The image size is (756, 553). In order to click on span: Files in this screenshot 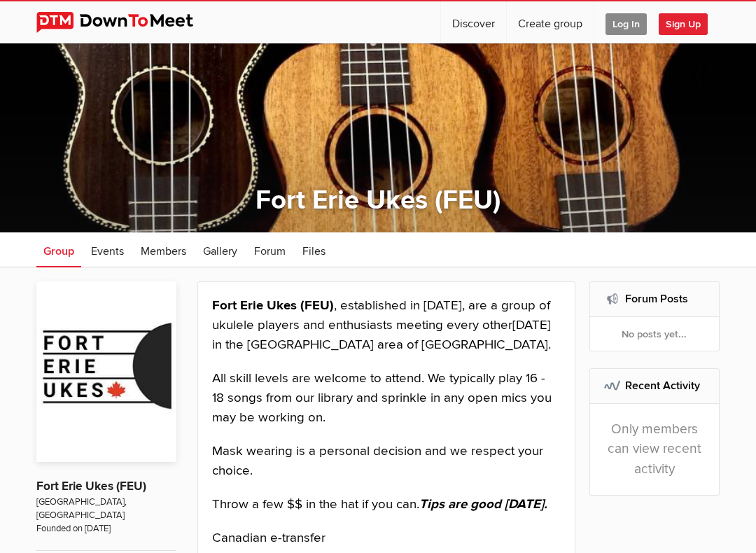, I will do `click(313, 251)`.